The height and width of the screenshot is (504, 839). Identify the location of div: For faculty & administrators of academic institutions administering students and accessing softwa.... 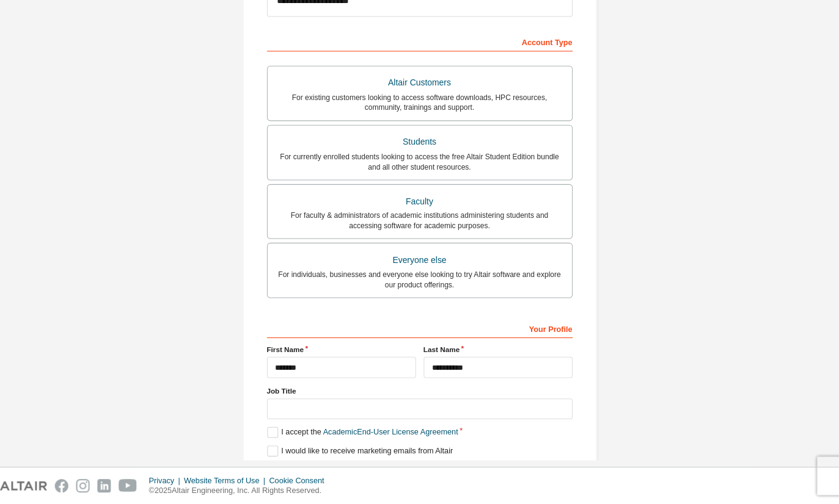
(420, 235).